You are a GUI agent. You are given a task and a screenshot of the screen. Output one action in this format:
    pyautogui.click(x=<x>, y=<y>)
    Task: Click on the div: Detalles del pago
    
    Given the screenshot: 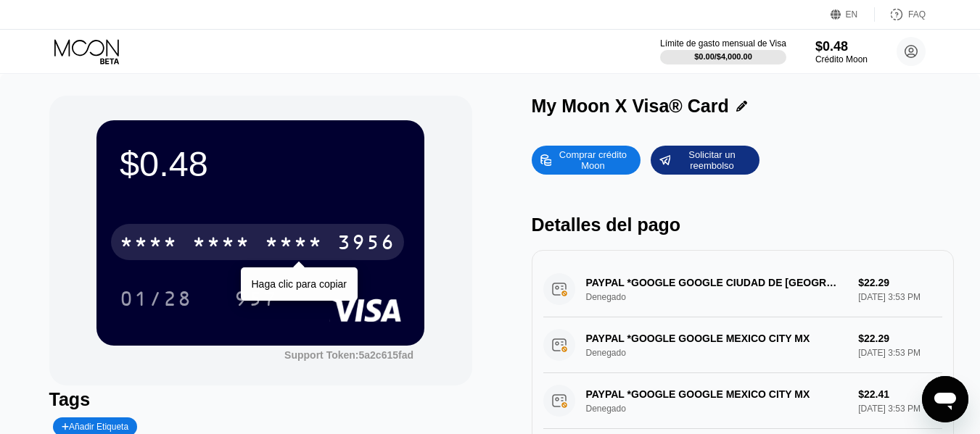 What is the action you would take?
    pyautogui.click(x=743, y=224)
    